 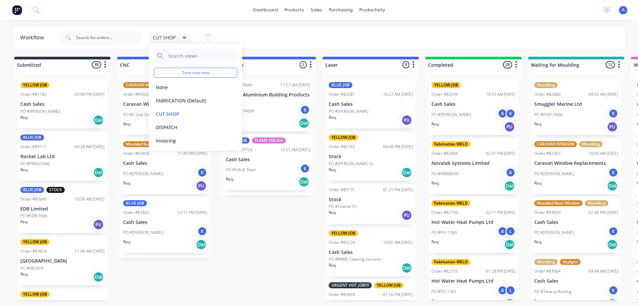 I want to click on p: Caravan Window Replacements, so click(x=576, y=163).